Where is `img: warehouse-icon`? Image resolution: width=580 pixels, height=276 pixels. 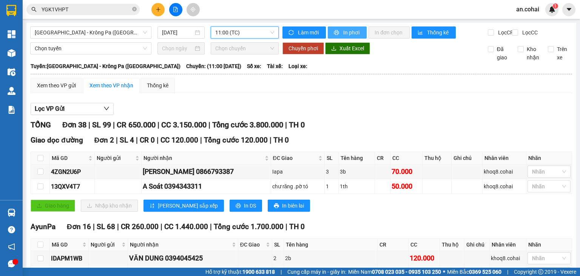 img: warehouse-icon is located at coordinates (11, 91).